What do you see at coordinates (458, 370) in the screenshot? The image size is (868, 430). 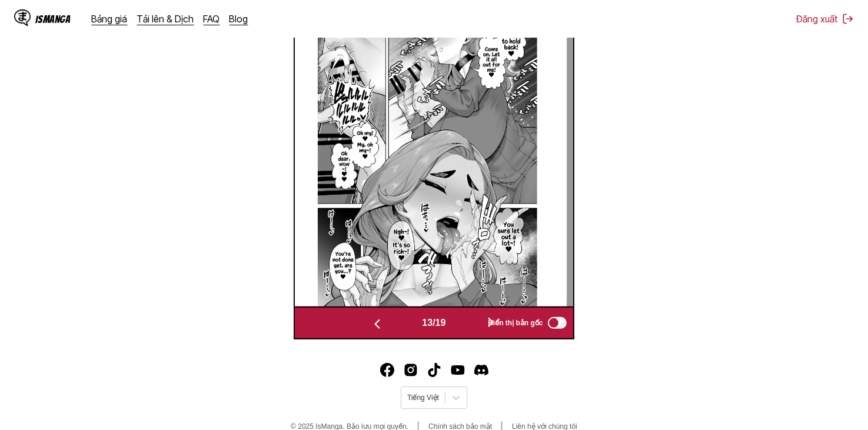 I see `a: Youtube` at bounding box center [458, 370].